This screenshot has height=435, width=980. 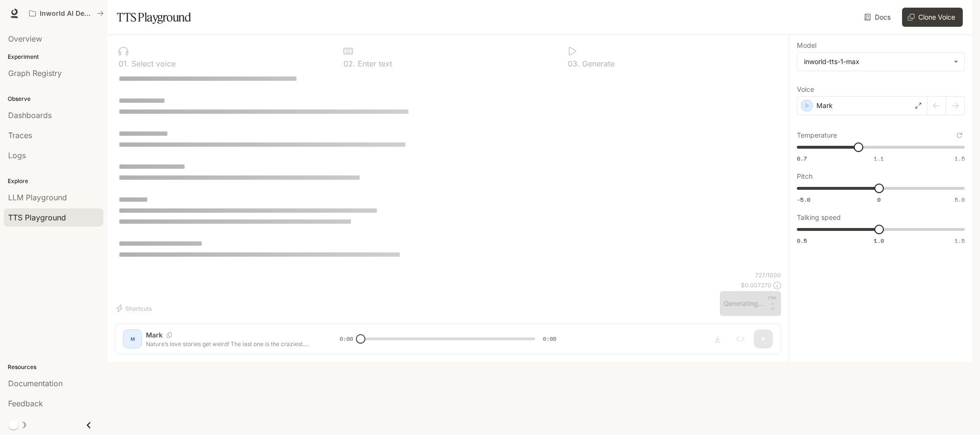 I want to click on p: Model, so click(x=807, y=46).